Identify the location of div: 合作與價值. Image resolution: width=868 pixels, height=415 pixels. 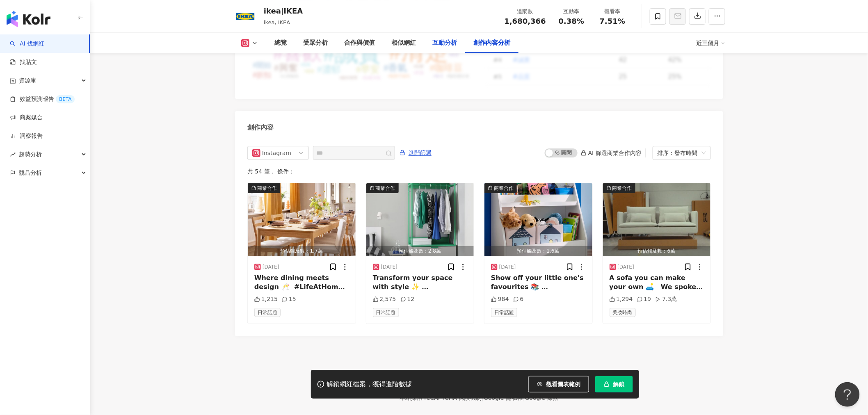
(360, 43).